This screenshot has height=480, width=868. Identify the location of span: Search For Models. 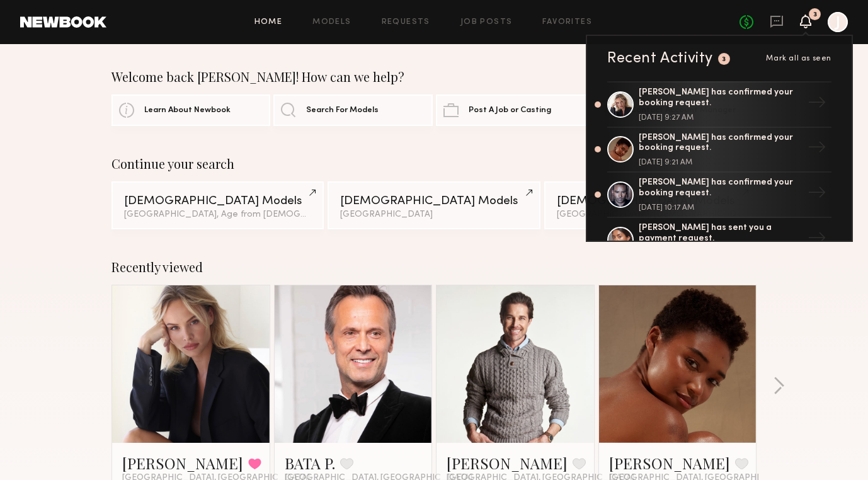
(342, 110).